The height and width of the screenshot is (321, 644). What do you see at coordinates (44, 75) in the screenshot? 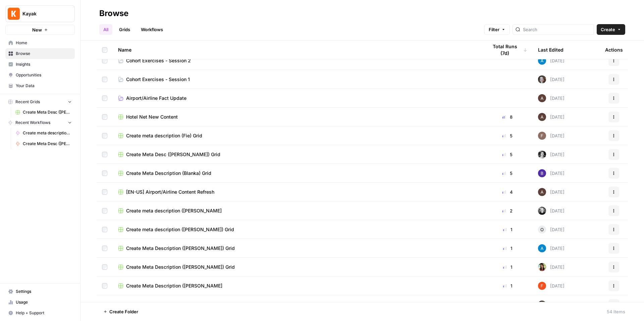
I see `span: Opportunities` at bounding box center [44, 75].